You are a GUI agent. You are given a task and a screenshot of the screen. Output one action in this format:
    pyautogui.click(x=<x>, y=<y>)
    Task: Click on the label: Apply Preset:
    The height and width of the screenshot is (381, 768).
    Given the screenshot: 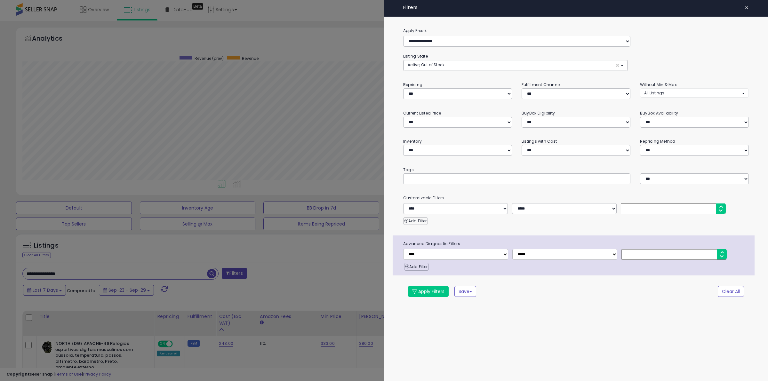 What is the action you would take?
    pyautogui.click(x=576, y=31)
    